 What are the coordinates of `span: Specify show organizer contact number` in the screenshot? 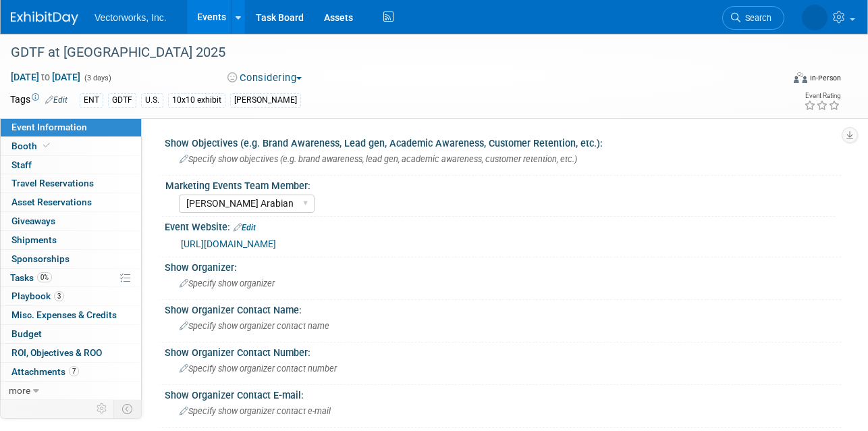 It's located at (258, 368).